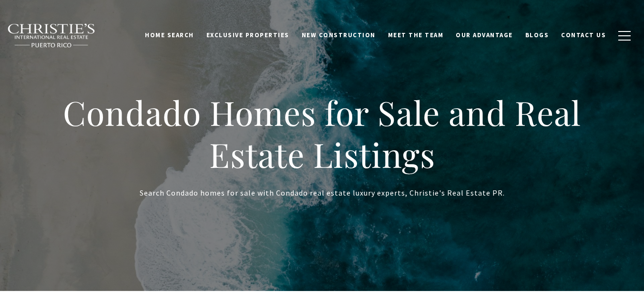 The image size is (644, 302). I want to click on img: Christie's International Real Estate black text logo, so click(51, 36).